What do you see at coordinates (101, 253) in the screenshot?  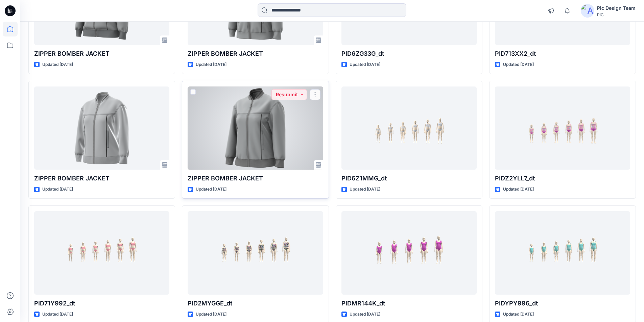 I see `a: PID71Y992_dt` at bounding box center [101, 253].